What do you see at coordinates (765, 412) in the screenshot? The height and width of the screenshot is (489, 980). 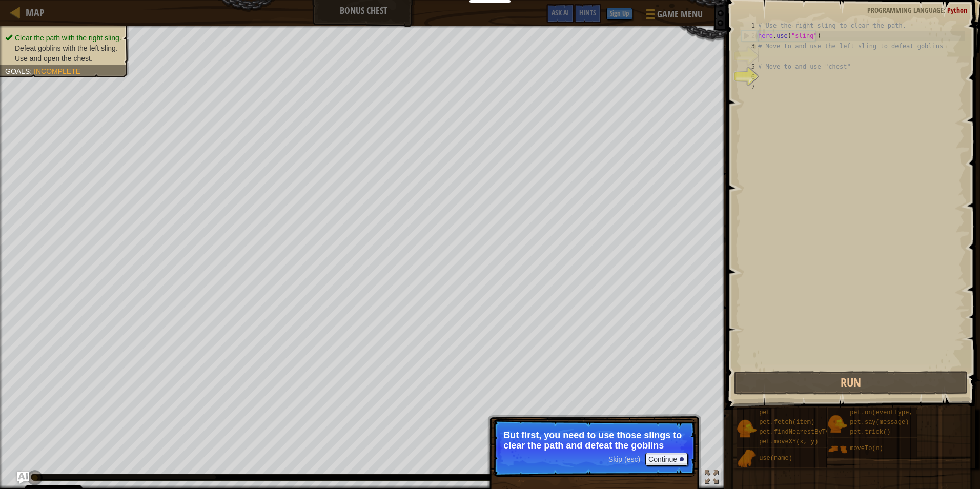 I see `span: pet` at bounding box center [765, 412].